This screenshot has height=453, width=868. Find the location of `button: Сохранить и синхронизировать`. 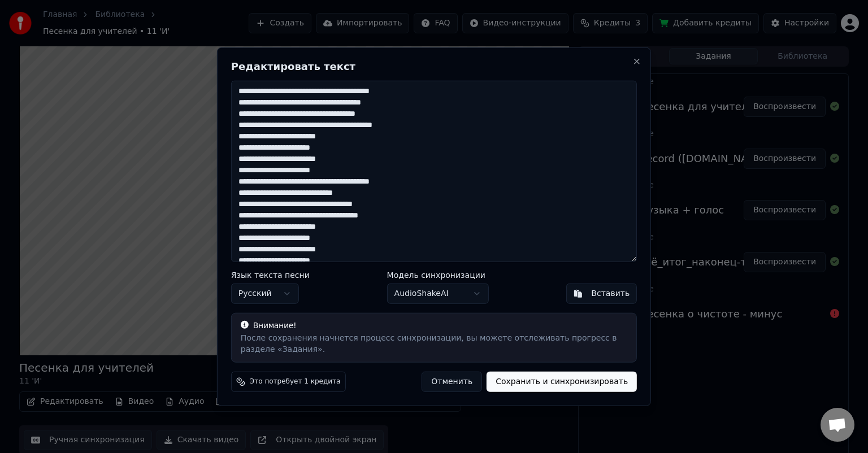

button: Сохранить и синхронизировать is located at coordinates (562, 382).